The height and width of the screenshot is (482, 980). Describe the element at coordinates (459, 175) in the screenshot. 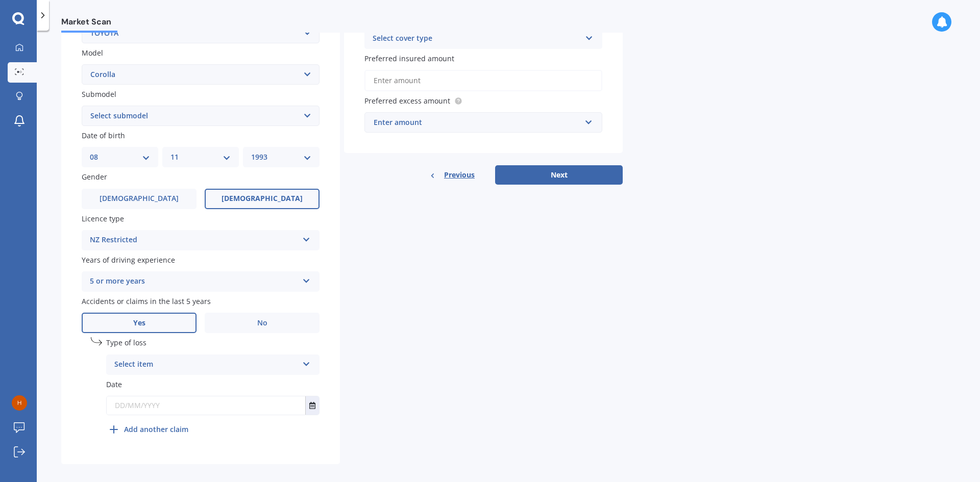

I see `span: Previous` at that location.